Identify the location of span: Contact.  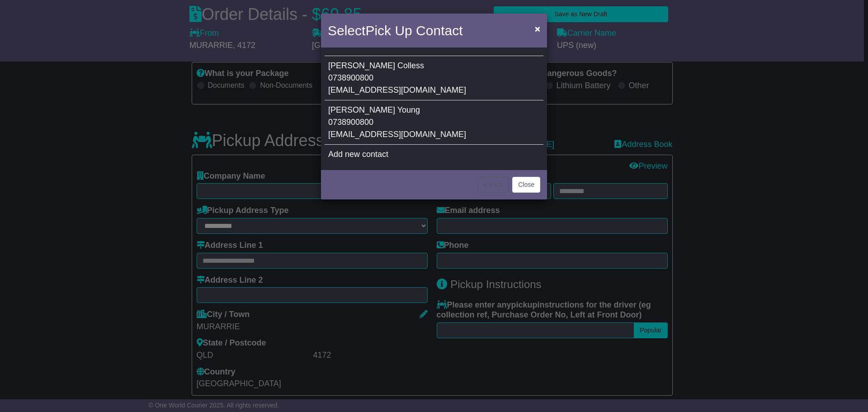
(439, 30).